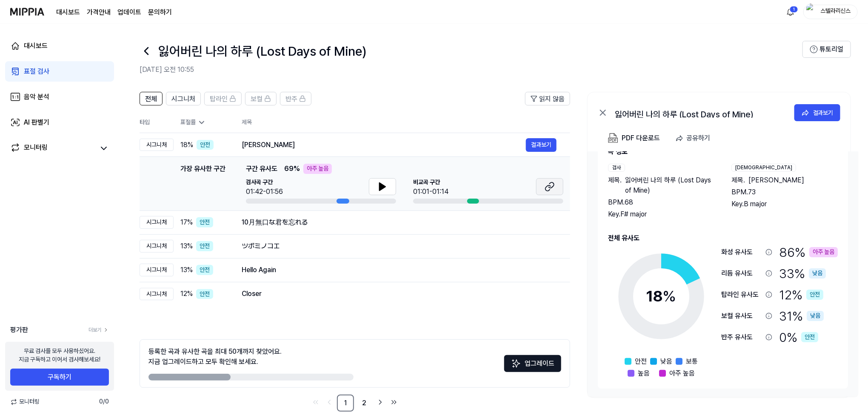  Describe the element at coordinates (261, 99) in the screenshot. I see `button: 보컬` at that location.